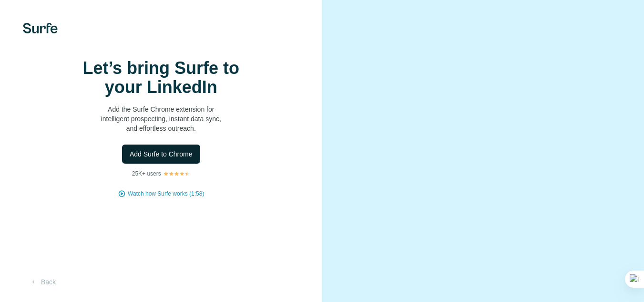 The width and height of the screenshot is (644, 302). What do you see at coordinates (40, 28) in the screenshot?
I see `img: Surfe's logo` at bounding box center [40, 28].